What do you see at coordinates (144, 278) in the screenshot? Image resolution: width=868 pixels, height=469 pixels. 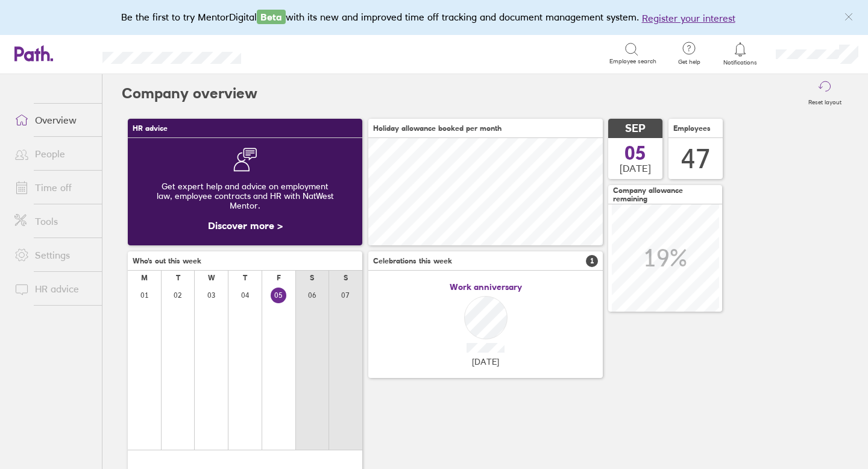 I see `div: M` at bounding box center [144, 278].